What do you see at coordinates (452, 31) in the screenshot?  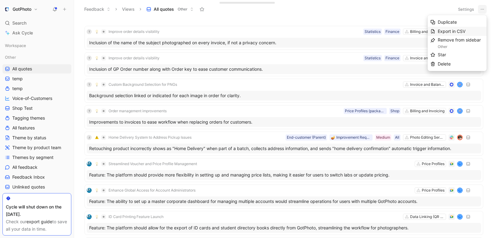 I see `span: Export in CSV` at bounding box center [452, 31].